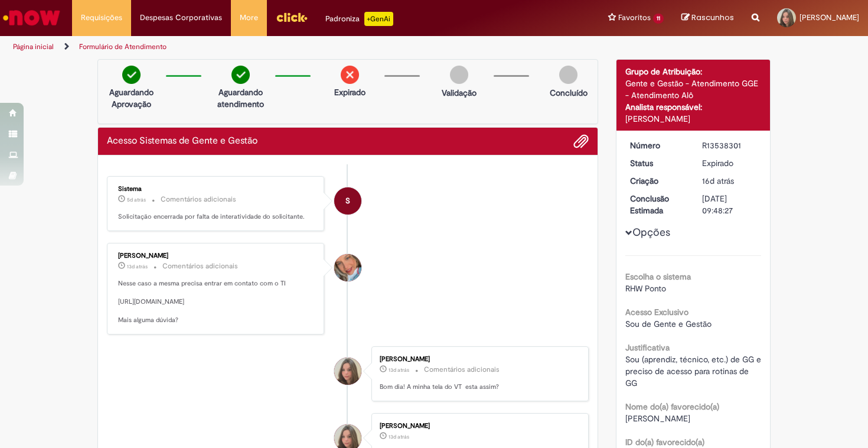 The height and width of the screenshot is (448, 868). I want to click on b: Nome do(a) favorecido(a), so click(672, 407).